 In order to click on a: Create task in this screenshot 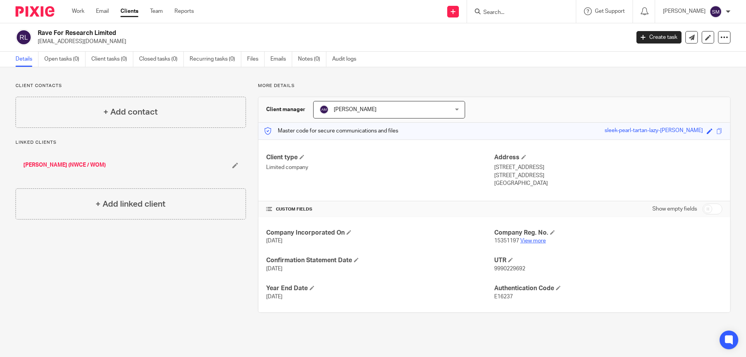, I will do `click(659, 37)`.